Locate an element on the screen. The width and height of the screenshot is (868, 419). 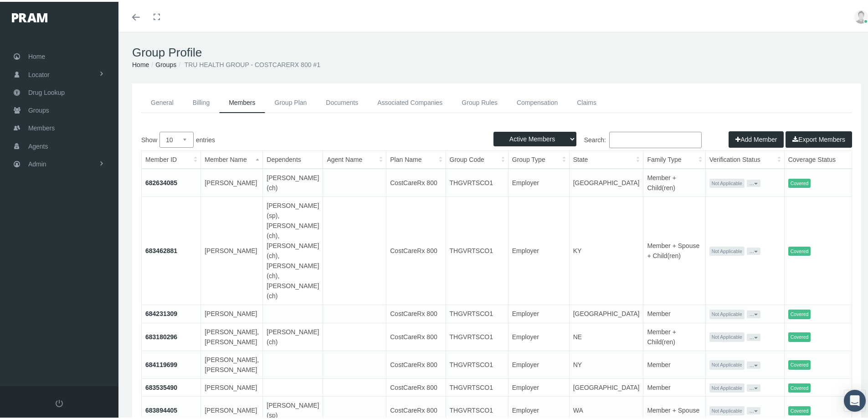
label: Search: is located at coordinates (599, 138).